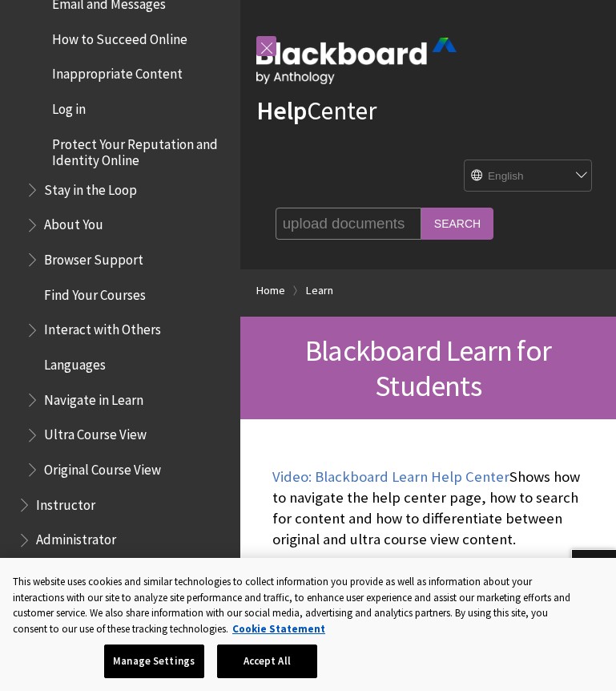 This screenshot has height=691, width=616. I want to click on button: Accept All, so click(267, 662).